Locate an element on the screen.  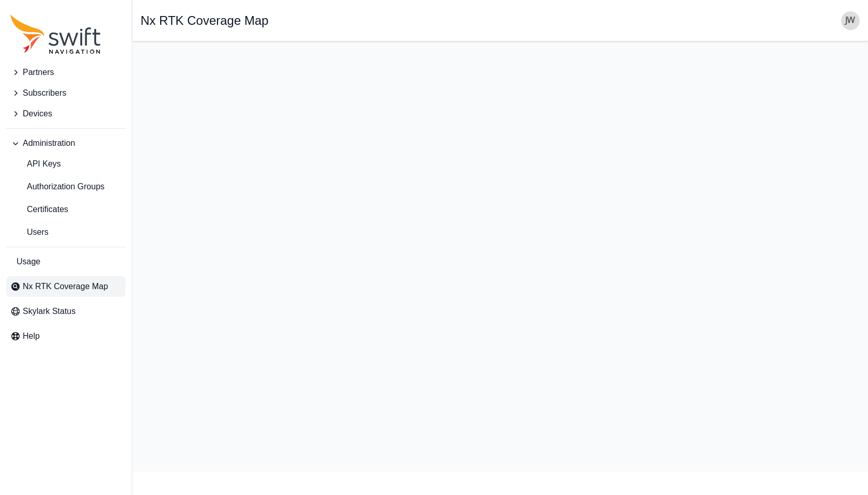
button: Partners is located at coordinates (65, 72).